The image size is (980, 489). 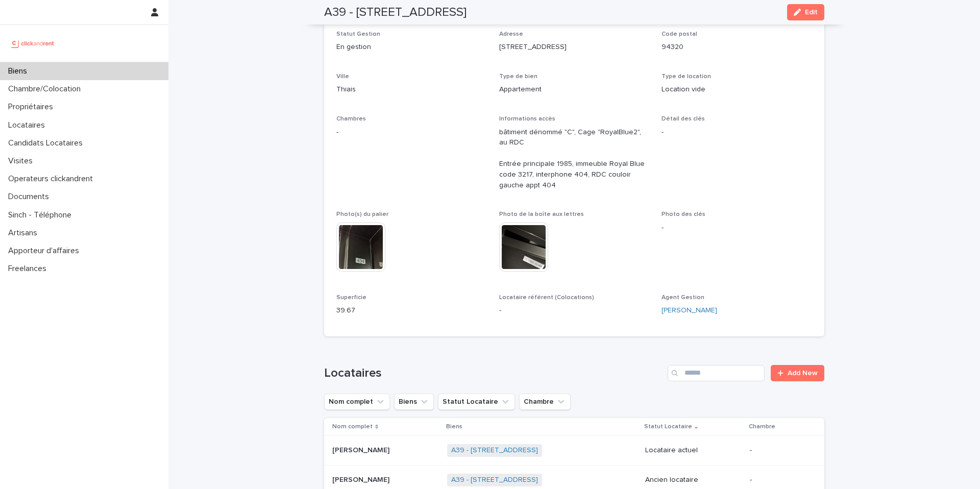 I want to click on span: Locataire référent (Colocations), so click(x=547, y=297).